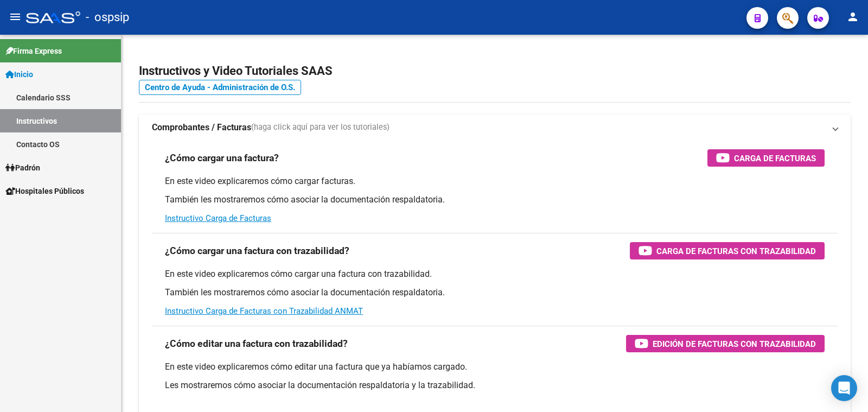  What do you see at coordinates (257, 251) in the screenshot?
I see `h3: ¿Cómo cargar una factura con trazabilidad?` at bounding box center [257, 251].